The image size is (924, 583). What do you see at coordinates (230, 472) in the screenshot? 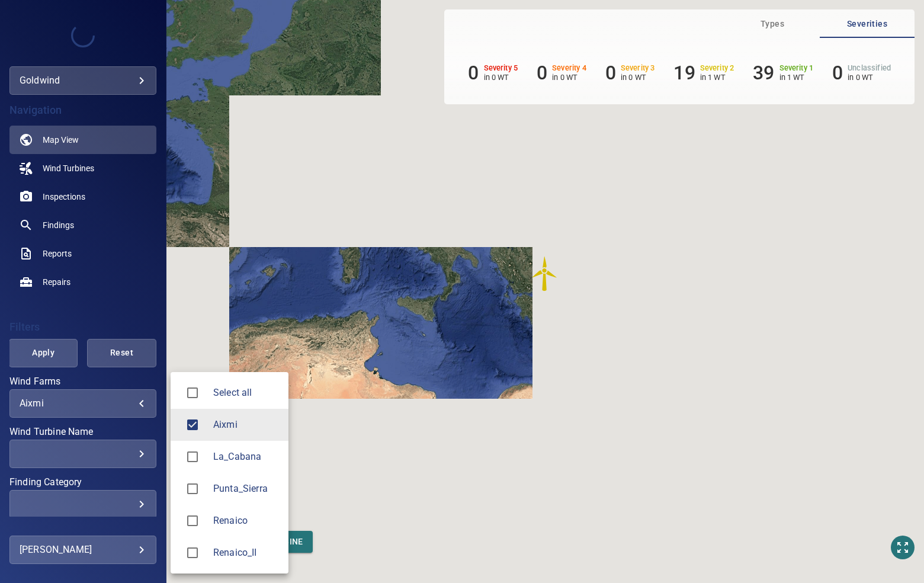
I see `ul: Aixmi` at bounding box center [230, 472].